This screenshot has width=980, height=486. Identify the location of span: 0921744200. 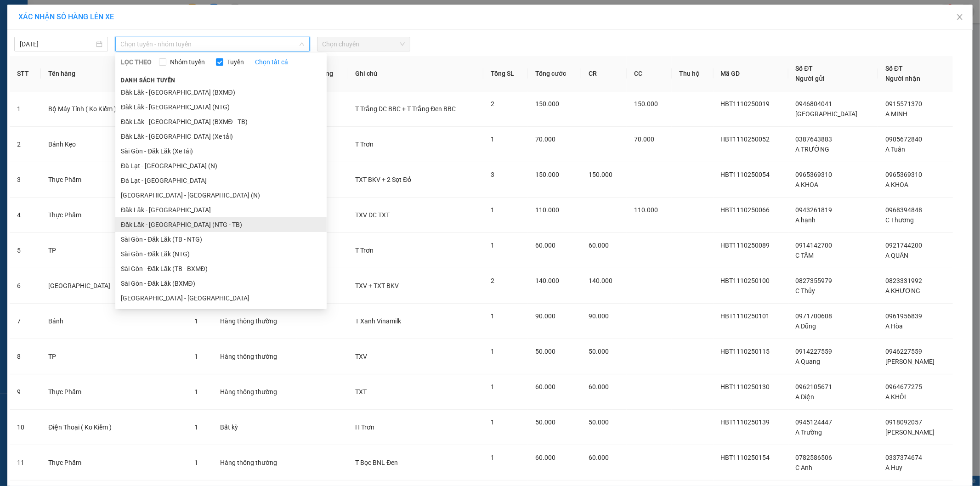
(904, 245).